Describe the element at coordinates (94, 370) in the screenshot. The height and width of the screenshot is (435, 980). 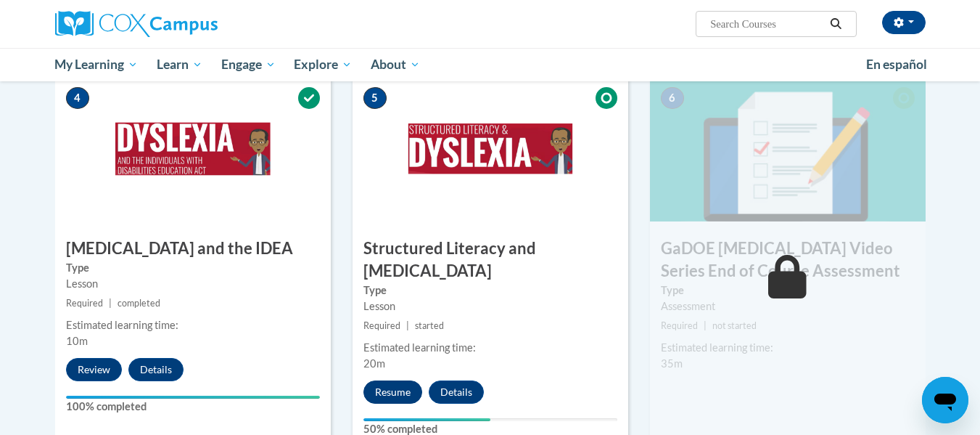
I see `button: Review` at that location.